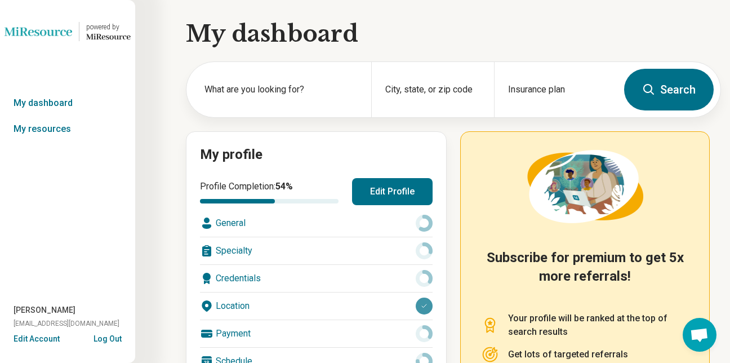 The height and width of the screenshot is (363, 730). Describe the element at coordinates (699, 335) in the screenshot. I see `div: Open chat` at that location.